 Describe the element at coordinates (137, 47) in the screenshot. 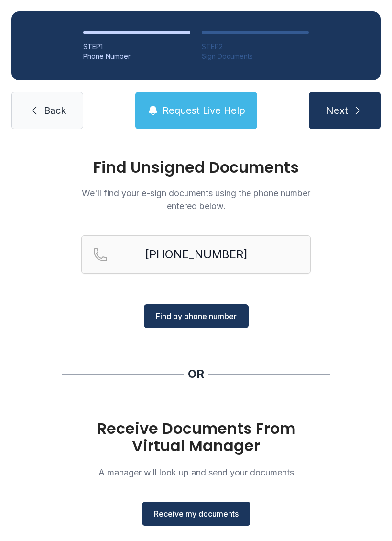

I see `div: STEP 1` at that location.